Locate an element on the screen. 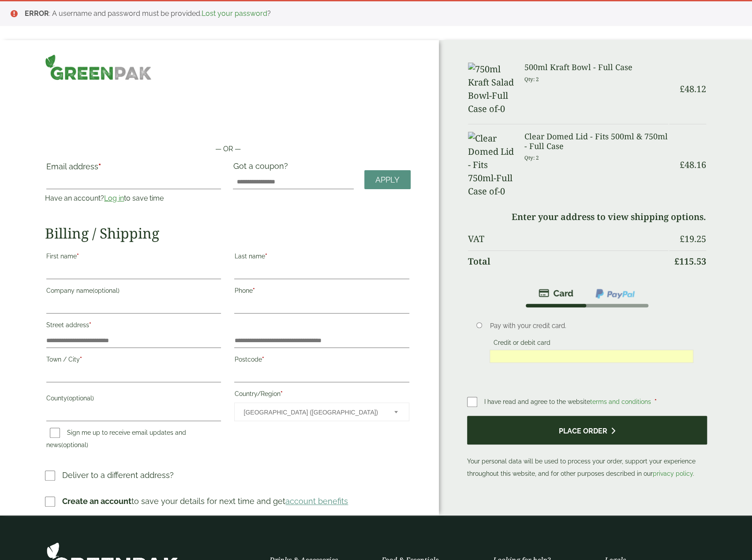  p: Pay with your credit card. is located at coordinates (592, 326).